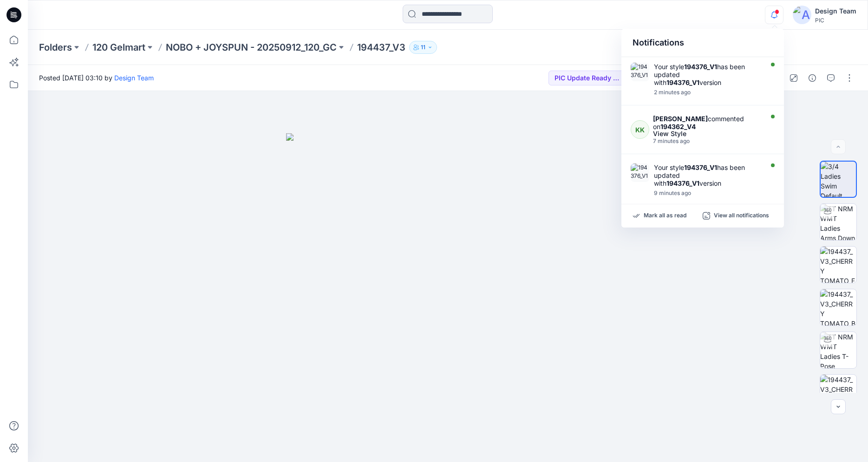  I want to click on img: 194437_V3_CHERRY TOMATO_Front, so click(838, 264).